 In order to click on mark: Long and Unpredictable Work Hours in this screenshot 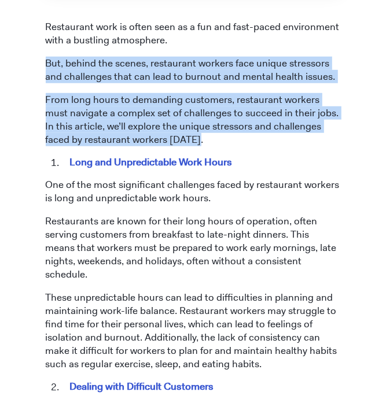, I will do `click(151, 162)`.